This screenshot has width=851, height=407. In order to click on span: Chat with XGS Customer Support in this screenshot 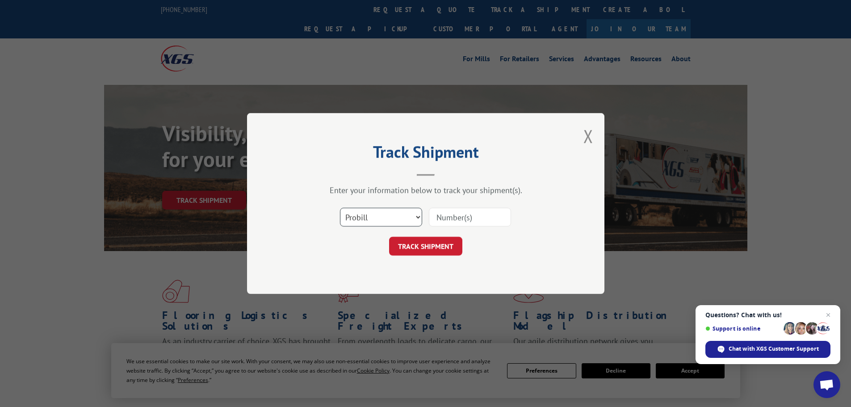, I will do `click(774, 349)`.